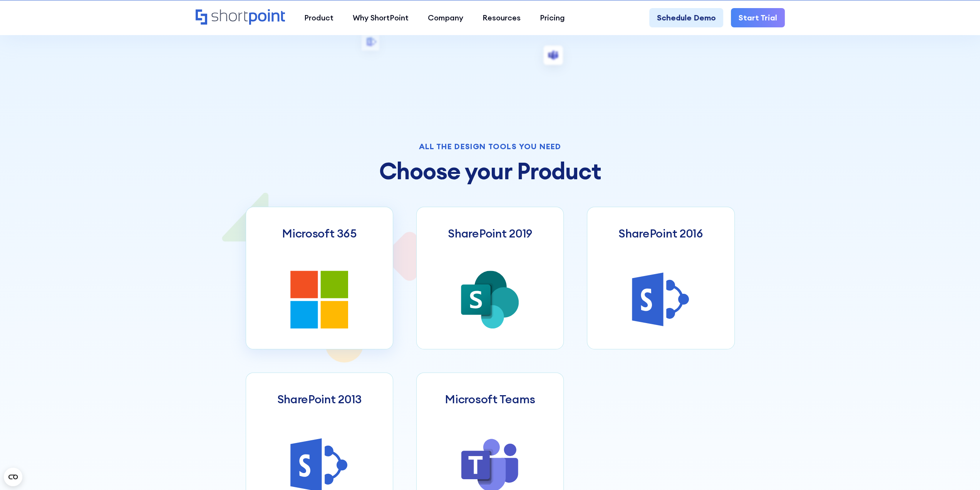 The image size is (980, 490). What do you see at coordinates (381, 18) in the screenshot?
I see `div: Why ShortPoint` at bounding box center [381, 18].